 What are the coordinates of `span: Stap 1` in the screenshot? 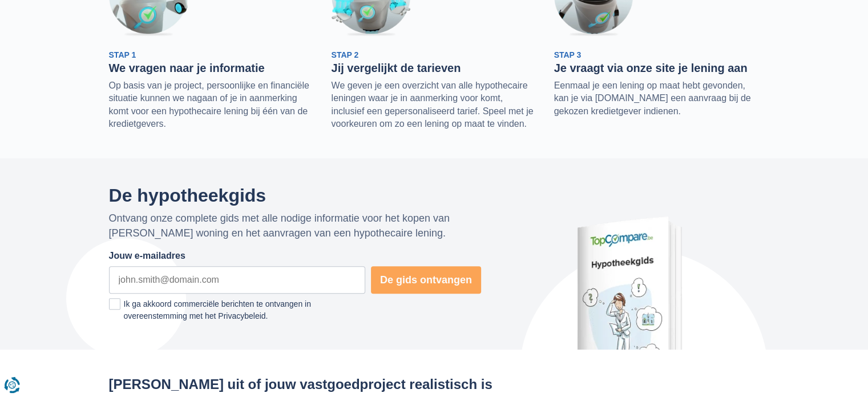 It's located at (123, 55).